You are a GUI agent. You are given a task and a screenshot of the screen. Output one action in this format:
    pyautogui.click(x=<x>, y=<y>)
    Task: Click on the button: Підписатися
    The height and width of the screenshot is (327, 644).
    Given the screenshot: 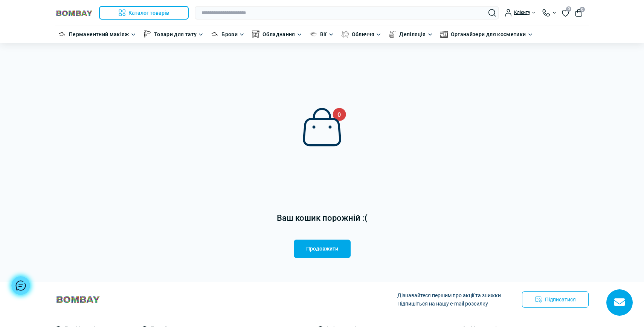 What is the action you would take?
    pyautogui.click(x=555, y=300)
    